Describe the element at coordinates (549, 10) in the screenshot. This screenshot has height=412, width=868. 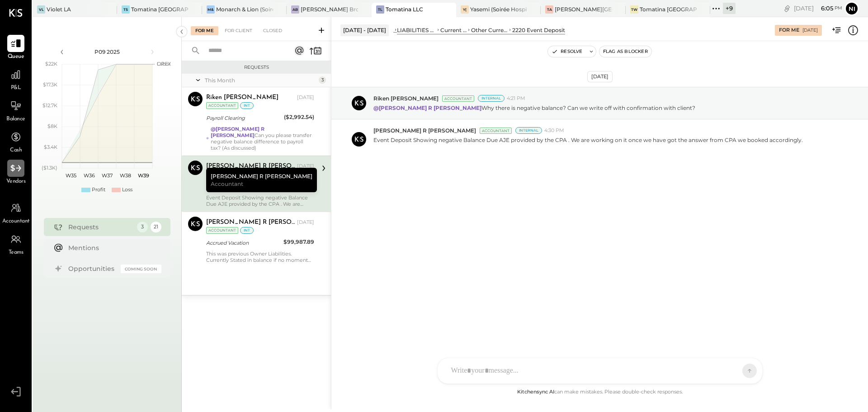
I see `div: TA` at that location.